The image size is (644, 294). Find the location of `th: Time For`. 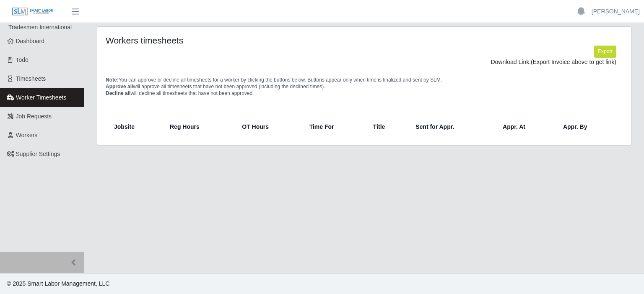

th: Time For is located at coordinates (334, 127).